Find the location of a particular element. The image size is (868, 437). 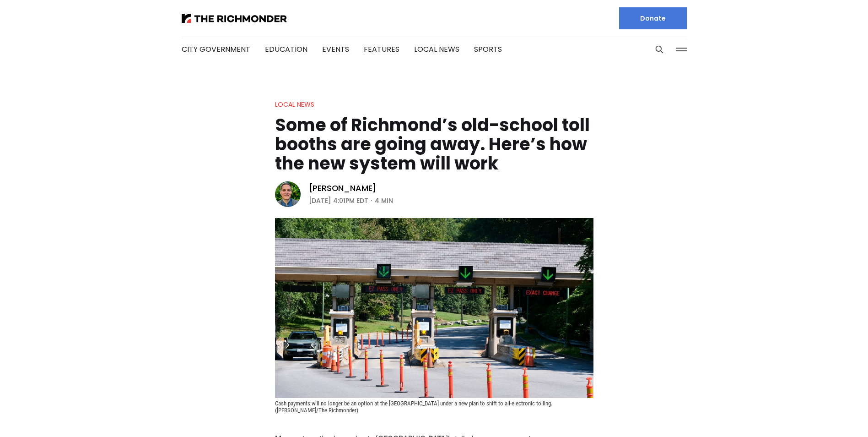

a: City Government is located at coordinates (216, 49).